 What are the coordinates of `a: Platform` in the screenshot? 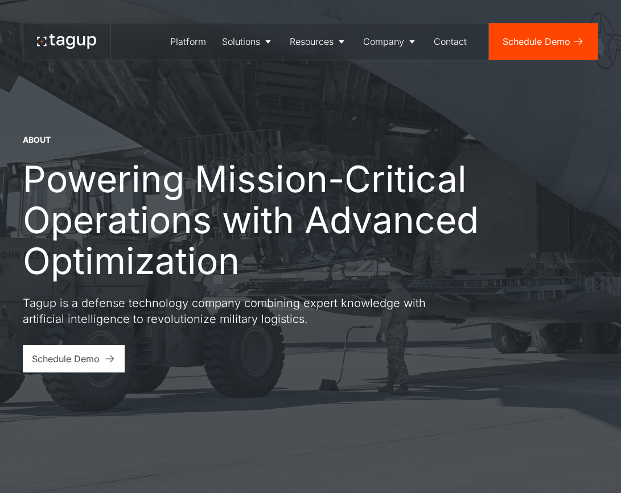 It's located at (188, 42).